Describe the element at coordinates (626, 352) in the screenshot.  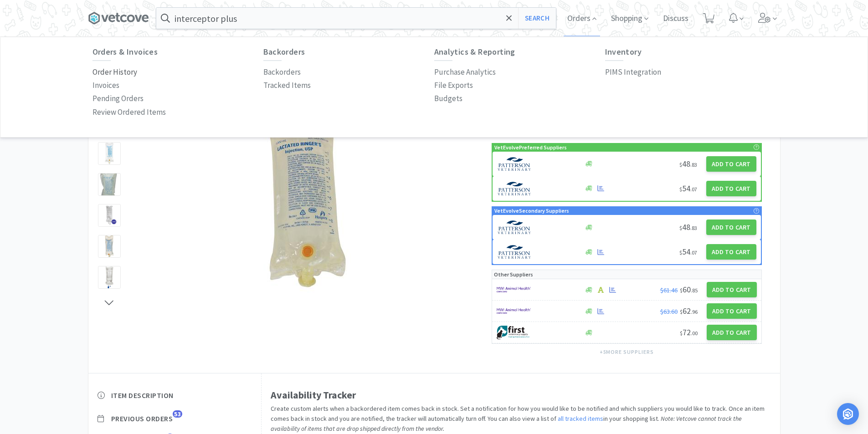
I see `button: +5more suppliers` at that location.